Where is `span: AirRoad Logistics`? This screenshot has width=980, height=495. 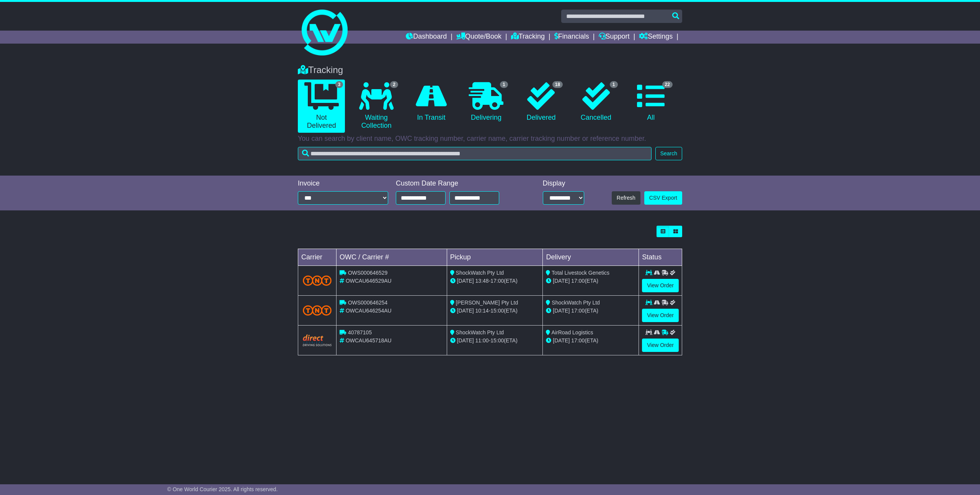
span: AirRoad Logistics is located at coordinates (572, 332).